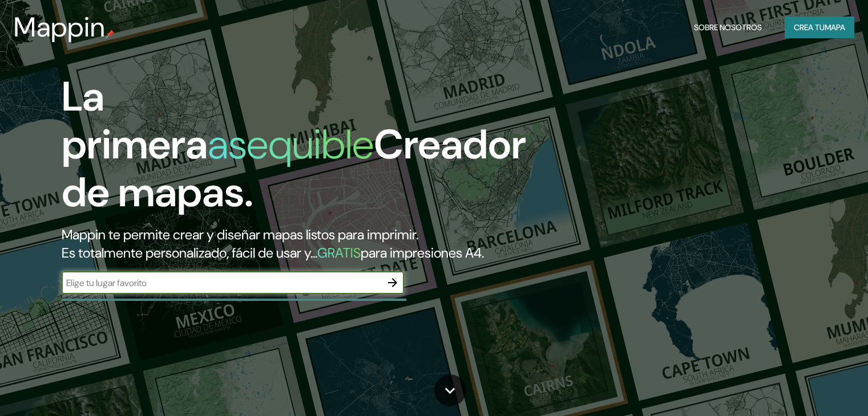 This screenshot has width=868, height=416. Describe the element at coordinates (727, 27) in the screenshot. I see `font: Sobre nosotros` at that location.